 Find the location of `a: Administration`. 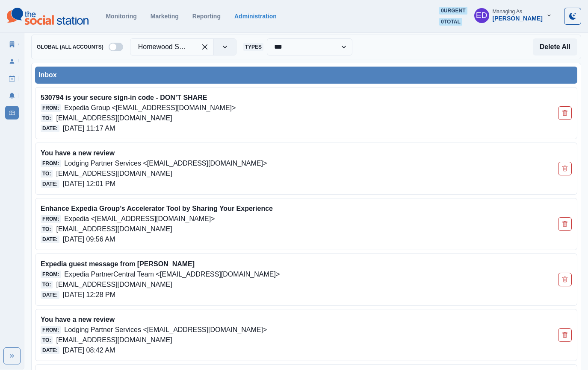

a: Administration is located at coordinates (255, 16).